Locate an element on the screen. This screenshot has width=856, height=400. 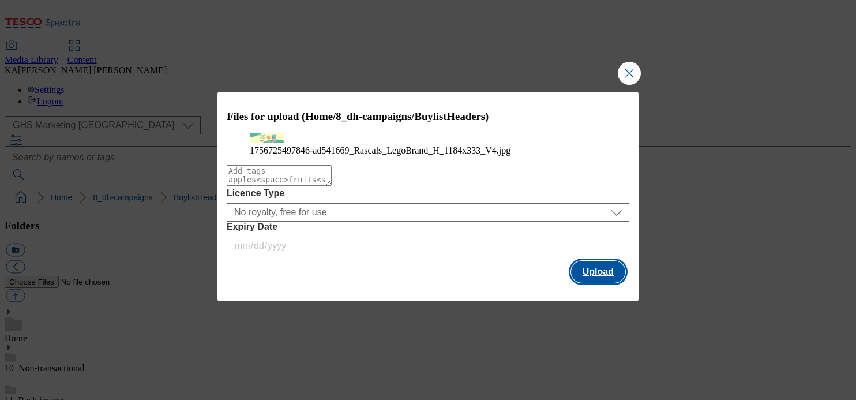
button: Close Modal is located at coordinates (629, 73).